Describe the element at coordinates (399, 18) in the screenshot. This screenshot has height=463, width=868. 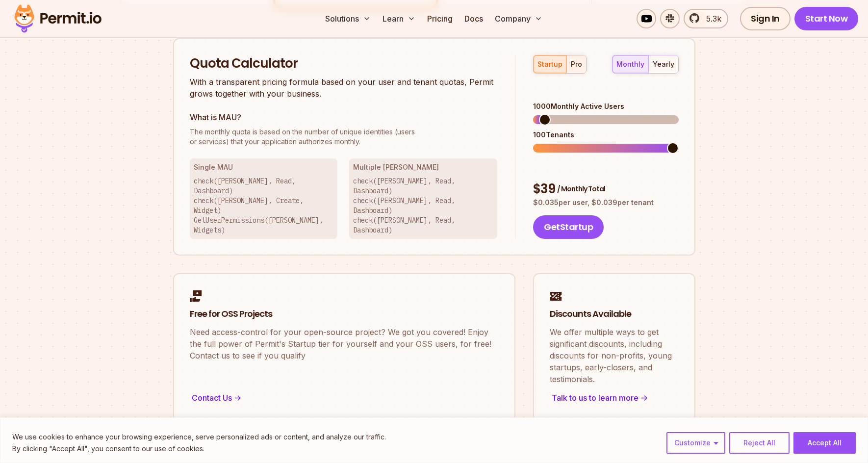
I see `button: Learn` at that location.